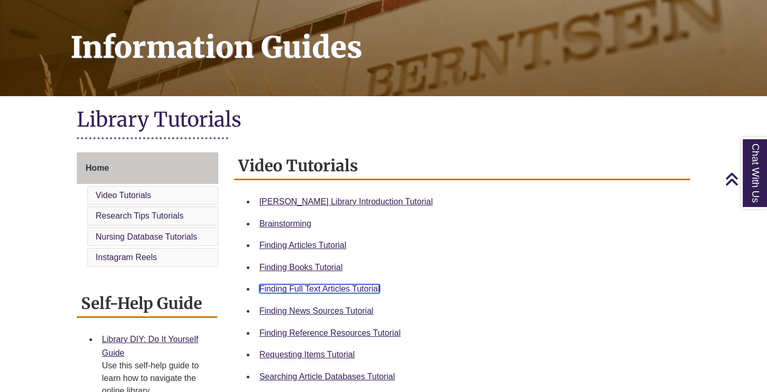 This screenshot has width=767, height=392. Describe the element at coordinates (327, 377) in the screenshot. I see `a: Searching Article Databases Tutorial` at that location.